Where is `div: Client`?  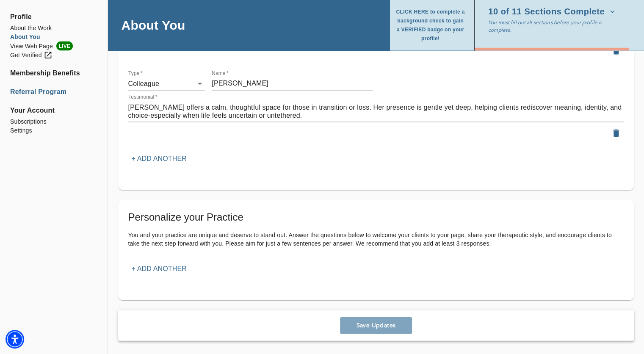 div: Client is located at coordinates (167, 84).